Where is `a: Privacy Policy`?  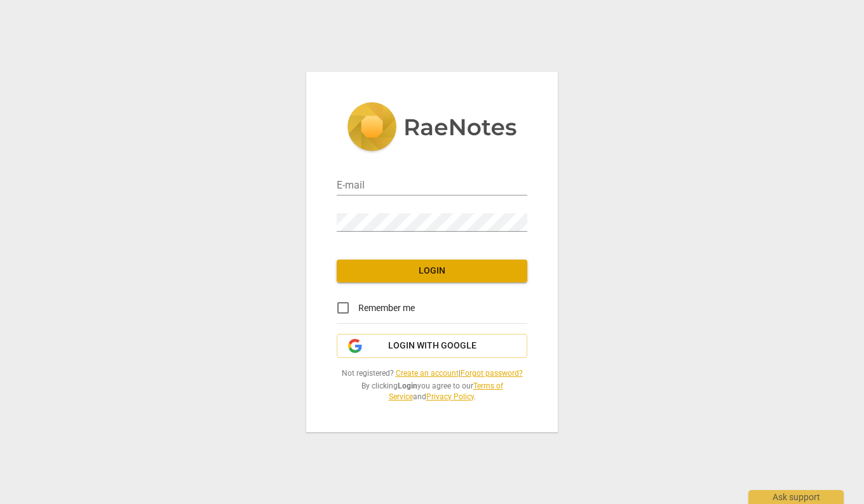 a: Privacy Policy is located at coordinates (450, 397).